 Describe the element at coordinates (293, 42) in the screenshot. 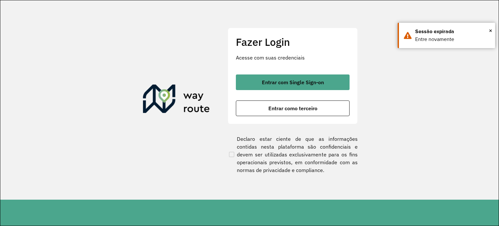

I see `h2: Fazer Login` at that location.